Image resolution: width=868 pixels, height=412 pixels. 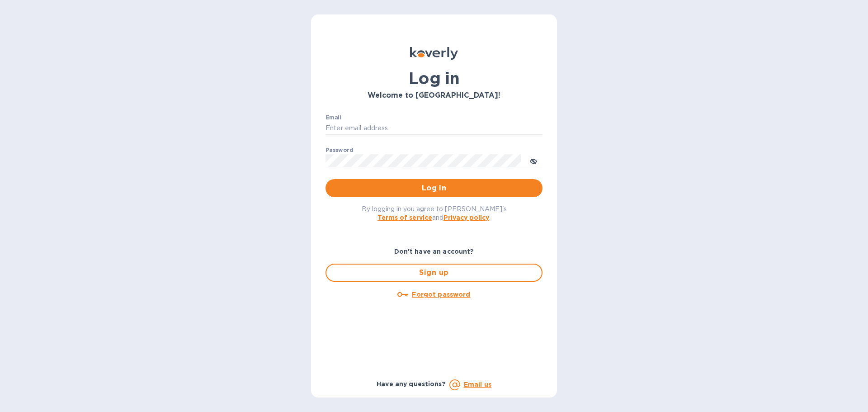 What do you see at coordinates (434, 53) in the screenshot?
I see `img: Koverly` at bounding box center [434, 53].